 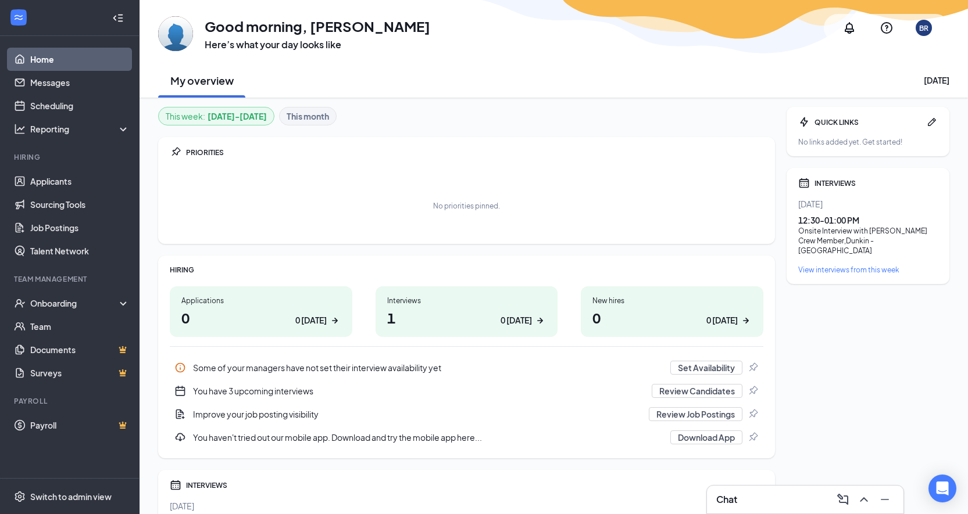 What do you see at coordinates (80, 228) in the screenshot?
I see `a: Job Postings` at bounding box center [80, 228].